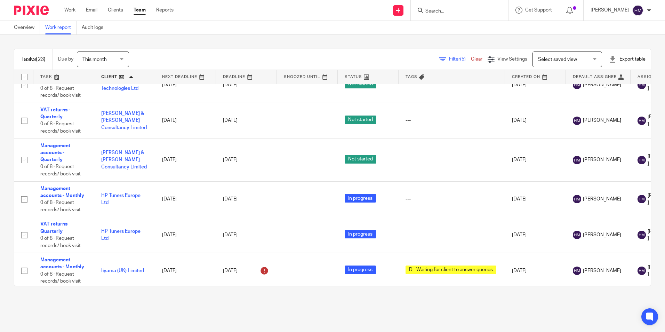 This screenshot has height=332, width=665. Describe the element at coordinates (628, 59) in the screenshot. I see `div: Export table` at that location.